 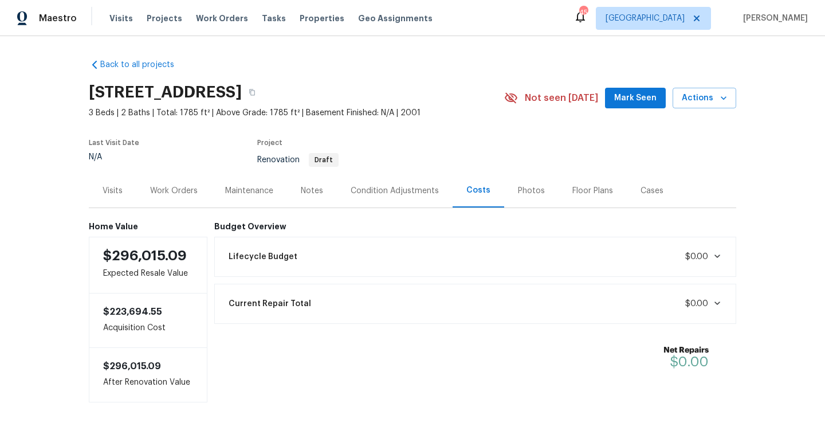 I want to click on div: Notes, so click(x=312, y=191).